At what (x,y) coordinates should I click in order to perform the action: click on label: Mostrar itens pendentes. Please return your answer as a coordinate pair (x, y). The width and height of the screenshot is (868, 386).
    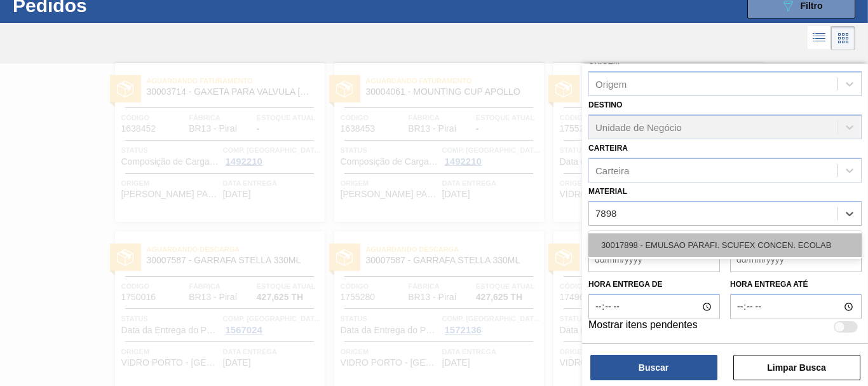
    Looking at the image, I should click on (643, 327).